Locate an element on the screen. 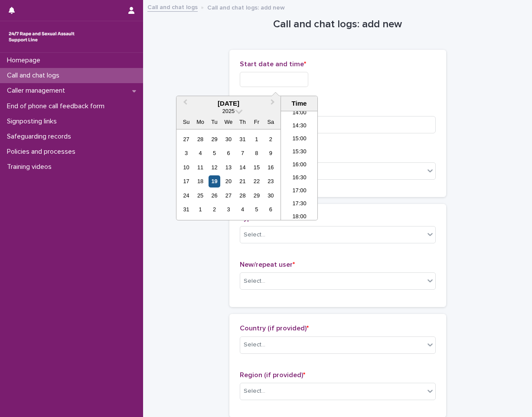 This screenshot has height=417, width=532. p: Call and chat logs is located at coordinates (34, 75).